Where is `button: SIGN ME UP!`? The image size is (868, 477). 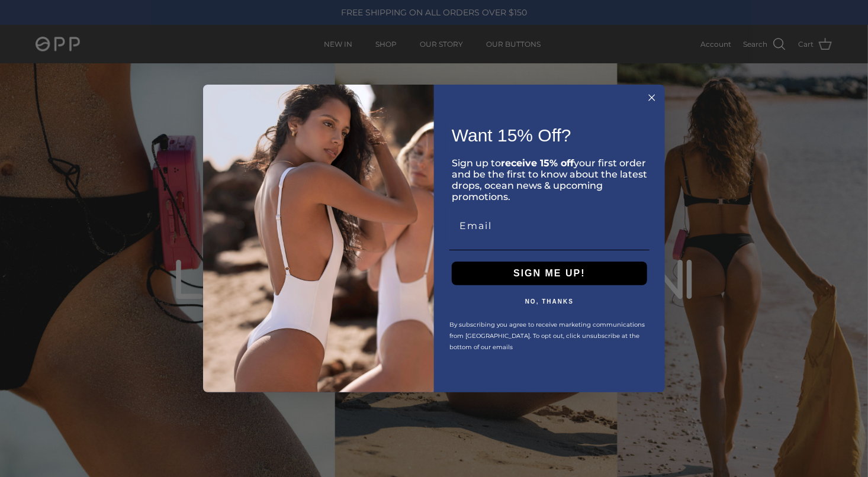 button: SIGN ME UP! is located at coordinates (549, 273).